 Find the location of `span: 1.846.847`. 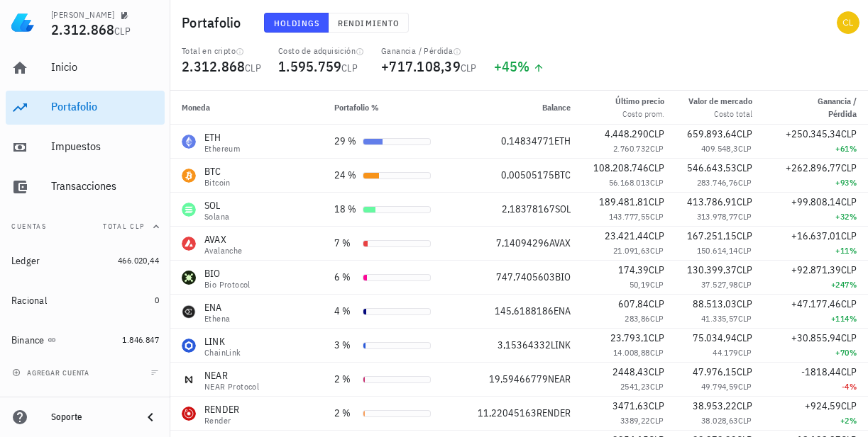

span: 1.846.847 is located at coordinates (140, 339).